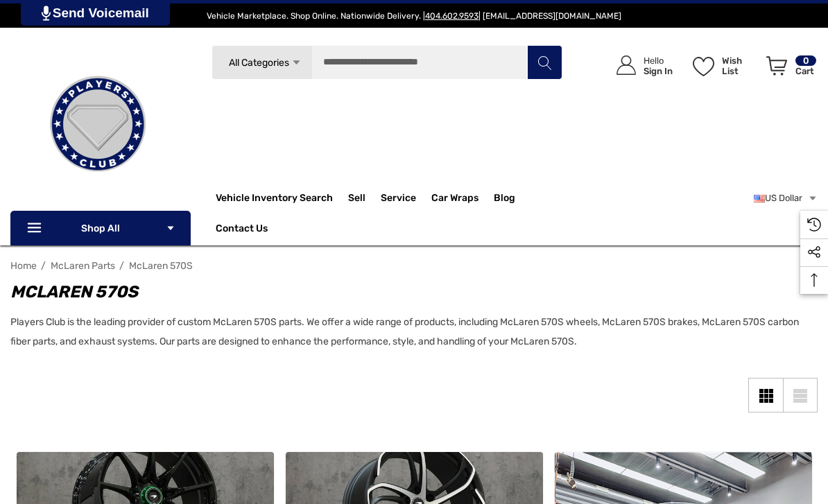 Image resolution: width=828 pixels, height=504 pixels. What do you see at coordinates (258, 62) in the screenshot?
I see `span: All Categories` at bounding box center [258, 62].